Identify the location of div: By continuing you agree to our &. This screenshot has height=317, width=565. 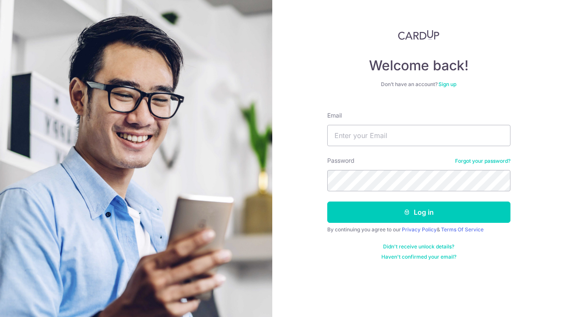
(419, 230).